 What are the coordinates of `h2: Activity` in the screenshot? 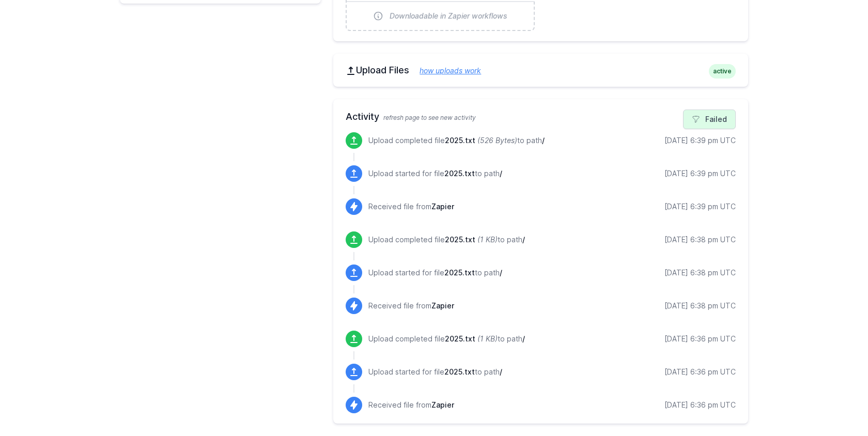 It's located at (540, 117).